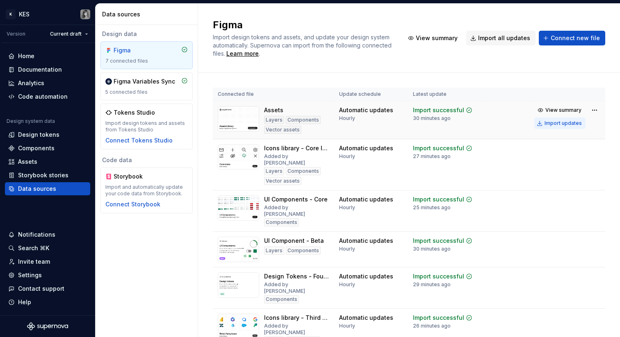 The width and height of the screenshot is (620, 337). Describe the element at coordinates (31, 121) in the screenshot. I see `div: Design system data` at that location.